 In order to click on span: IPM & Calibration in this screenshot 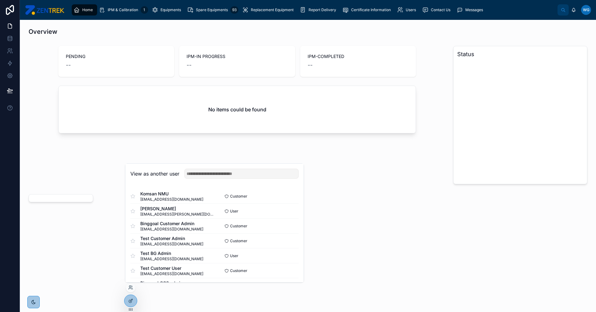, I will do `click(123, 10)`.